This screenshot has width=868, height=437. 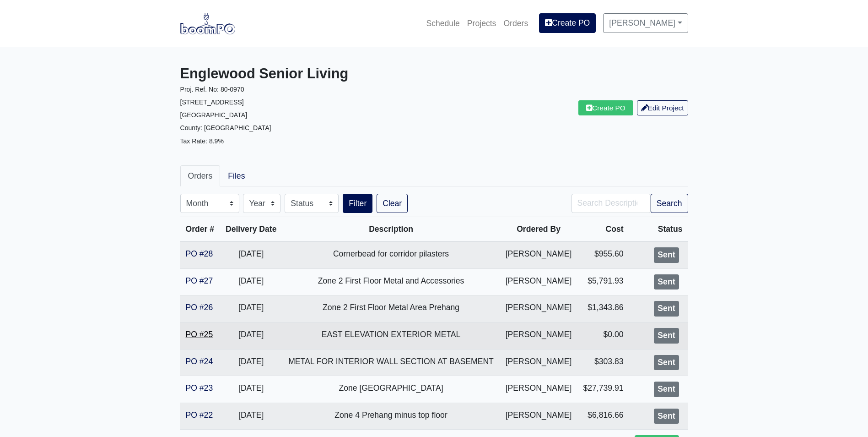 What do you see at coordinates (200, 308) in the screenshot?
I see `a: PO #26` at bounding box center [200, 308].